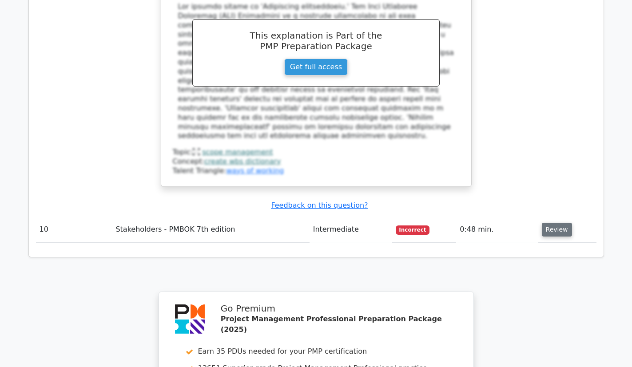 The width and height of the screenshot is (632, 367). What do you see at coordinates (255, 171) in the screenshot?
I see `a: ways of working` at bounding box center [255, 171].